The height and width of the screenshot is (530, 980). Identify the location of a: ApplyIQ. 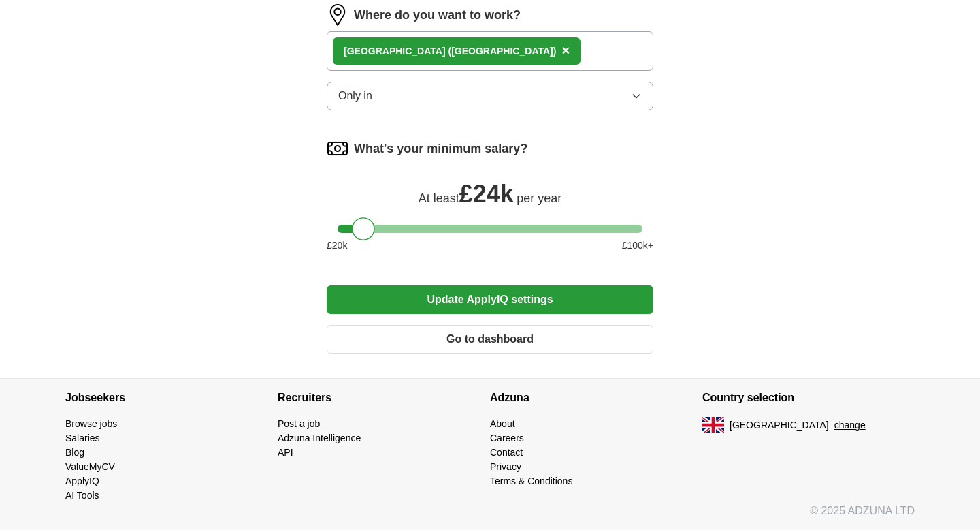
(82, 481).